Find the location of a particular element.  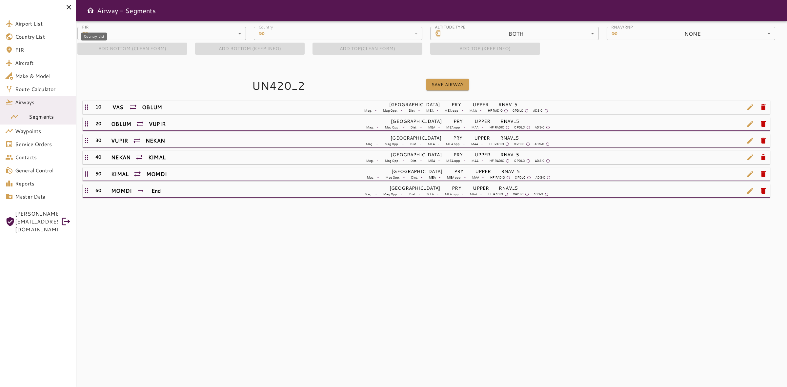

h6: VAS is located at coordinates (118, 107).